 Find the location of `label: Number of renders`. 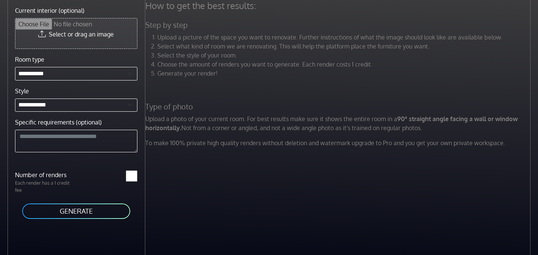

label: Number of renders is located at coordinates (43, 175).